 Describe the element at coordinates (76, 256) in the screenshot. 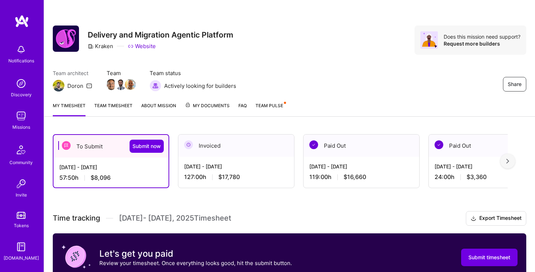

I see `img: coin` at that location.